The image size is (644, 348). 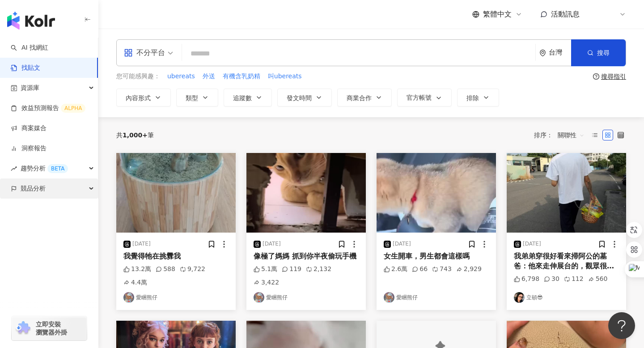 I want to click on a: chrome extension立即安裝 瀏覽器外掛, so click(x=49, y=328).